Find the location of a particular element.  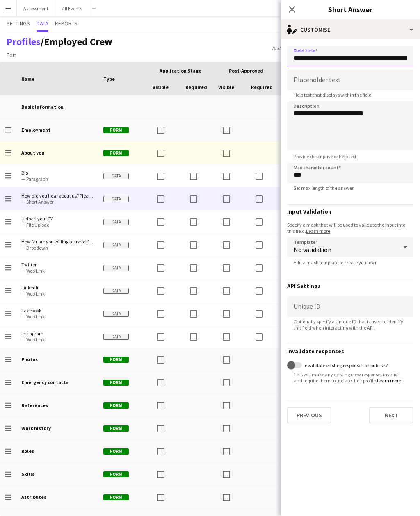

label: Invalidate existing responses on publish? is located at coordinates (345, 365).